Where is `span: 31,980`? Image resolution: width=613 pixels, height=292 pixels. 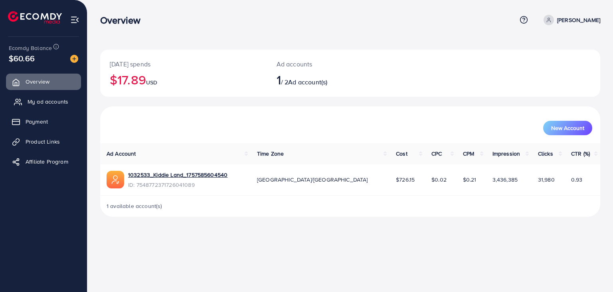 span: 31,980 is located at coordinates (547, 179).